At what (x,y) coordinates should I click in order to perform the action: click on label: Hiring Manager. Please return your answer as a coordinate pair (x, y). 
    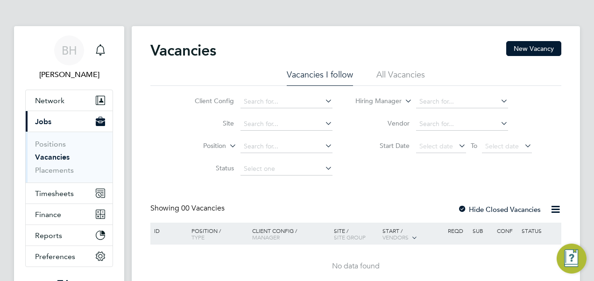
    Looking at the image, I should click on (374, 101).